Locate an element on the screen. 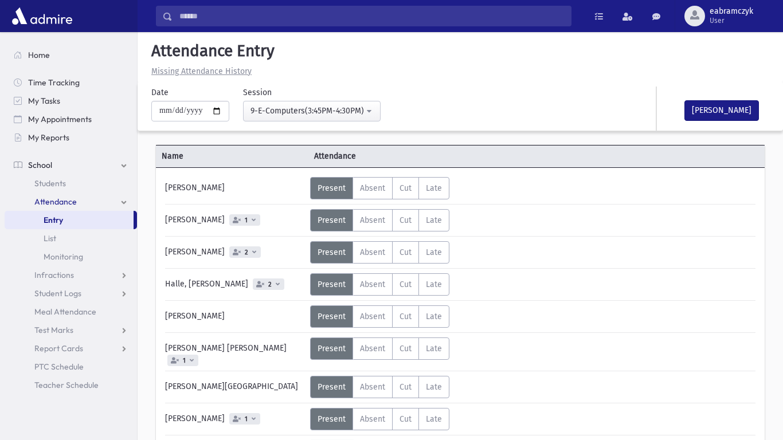  span: My Reports is located at coordinates (49, 138).